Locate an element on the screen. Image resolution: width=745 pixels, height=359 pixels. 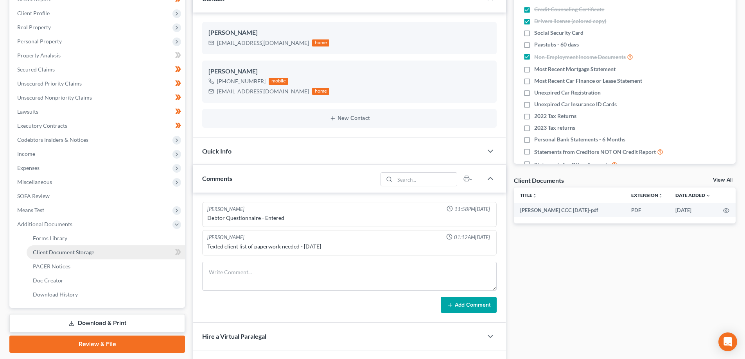
a: Download History is located at coordinates (106, 295).